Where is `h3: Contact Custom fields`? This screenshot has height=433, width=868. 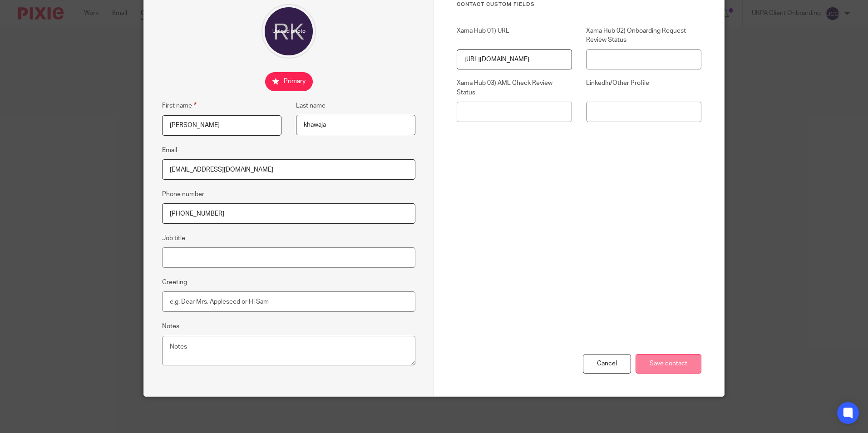 h3: Contact Custom fields is located at coordinates (579, 5).